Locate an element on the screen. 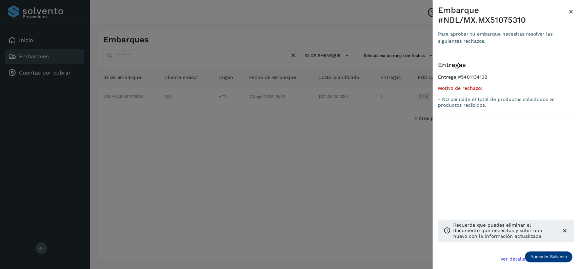  p: Recuerda que puedes eliminar el documento que necesitas y subir uno nuevo con la información actu... is located at coordinates (504, 231).